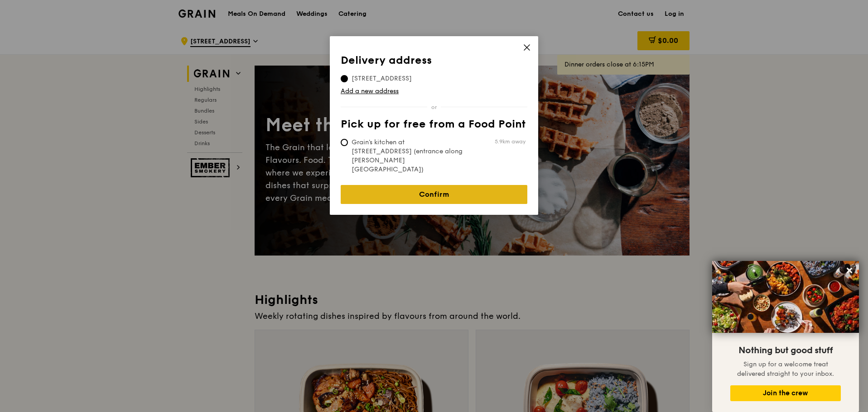 The height and width of the screenshot is (412, 868). I want to click on th: Delivery address, so click(434, 62).